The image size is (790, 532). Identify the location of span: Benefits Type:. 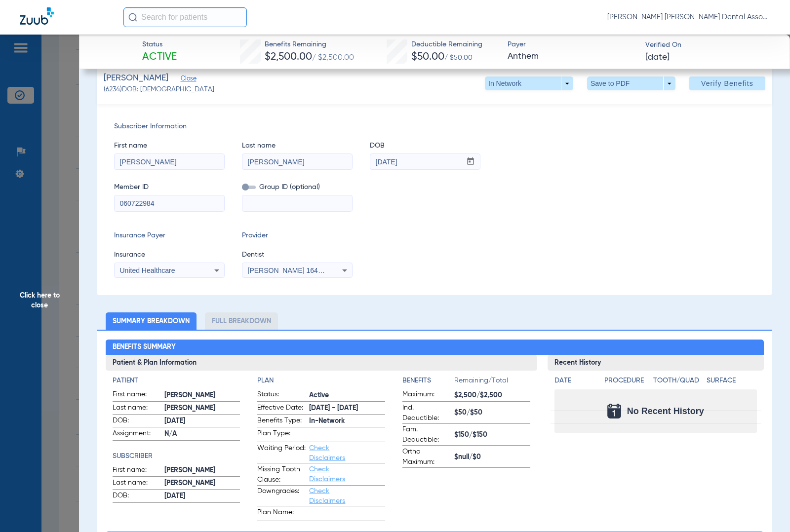
(281, 421).